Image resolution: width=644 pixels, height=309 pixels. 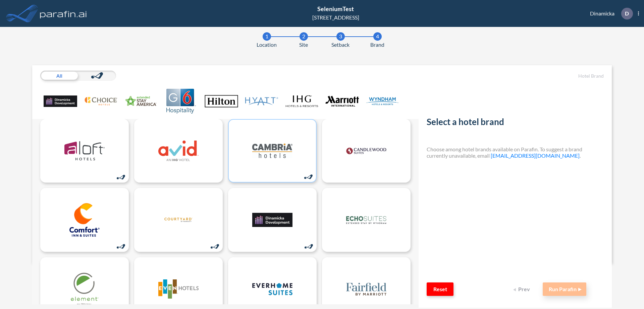 What do you see at coordinates (304, 36) in the screenshot?
I see `div: 2` at bounding box center [304, 36].